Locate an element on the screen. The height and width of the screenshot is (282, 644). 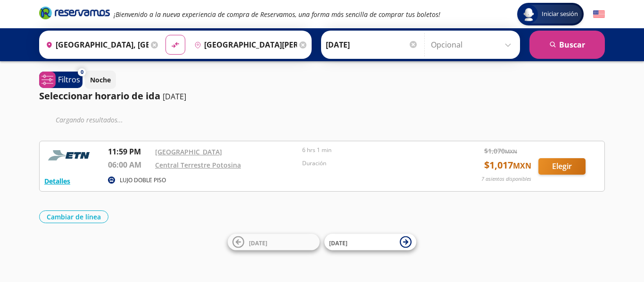
span: $ 1,017 is located at coordinates (507, 165).